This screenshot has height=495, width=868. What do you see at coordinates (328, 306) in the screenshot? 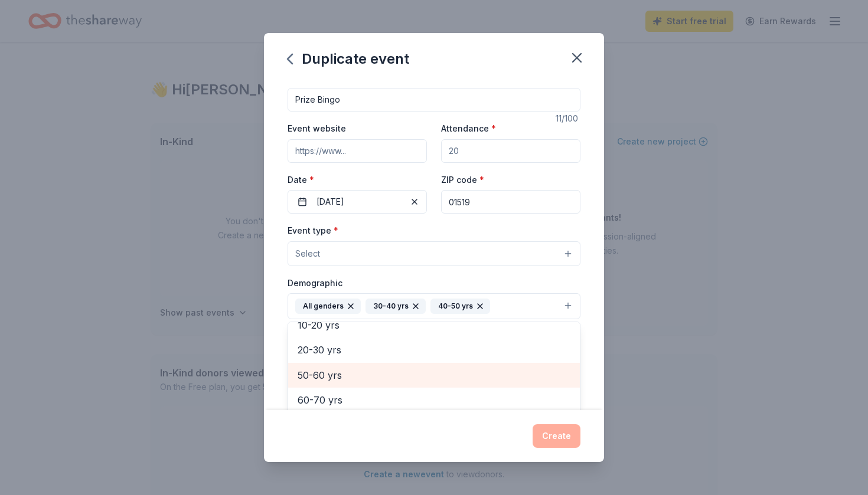
I see `div: All genders` at bounding box center [328, 306].